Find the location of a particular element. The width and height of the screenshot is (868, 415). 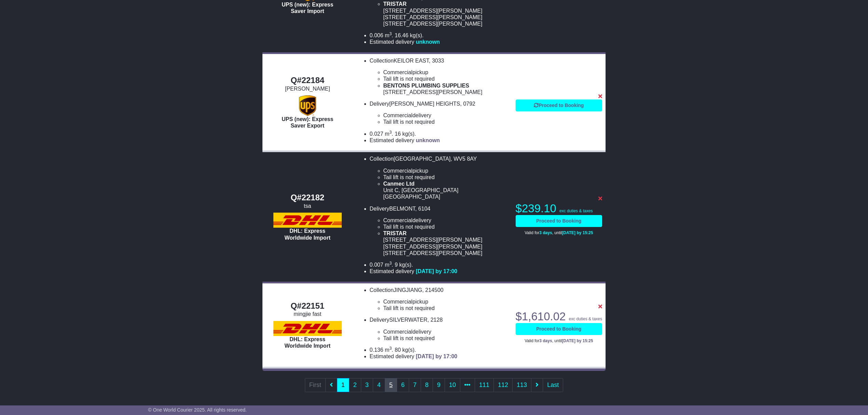

span: , WV5 8AY is located at coordinates (464, 158).